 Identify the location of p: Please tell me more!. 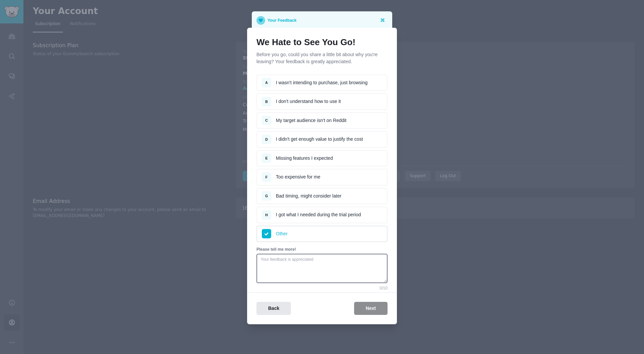
(322, 250).